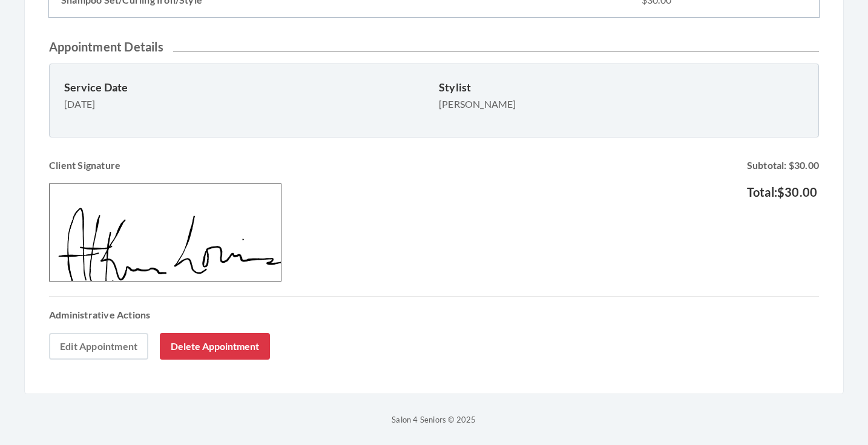 The image size is (868, 445). I want to click on p: Salon 4 Seniors © 2025, so click(434, 419).